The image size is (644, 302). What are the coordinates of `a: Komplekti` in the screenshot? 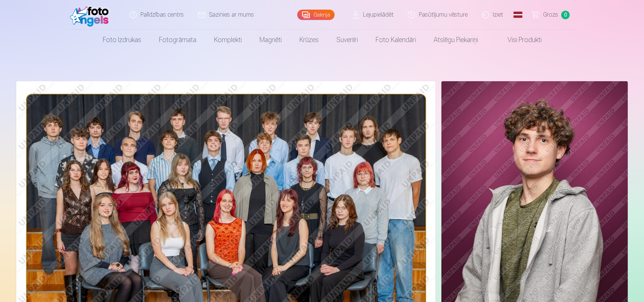 It's located at (228, 40).